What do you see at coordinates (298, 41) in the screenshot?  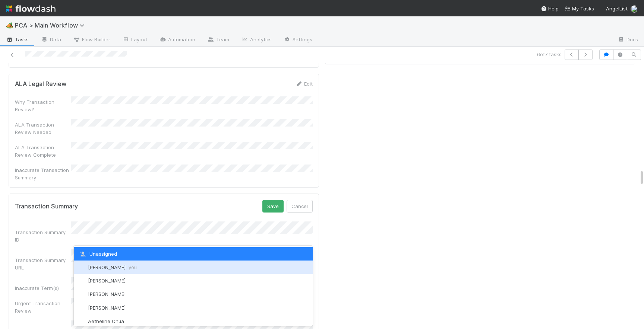 I see `a: Settings` at bounding box center [298, 41].